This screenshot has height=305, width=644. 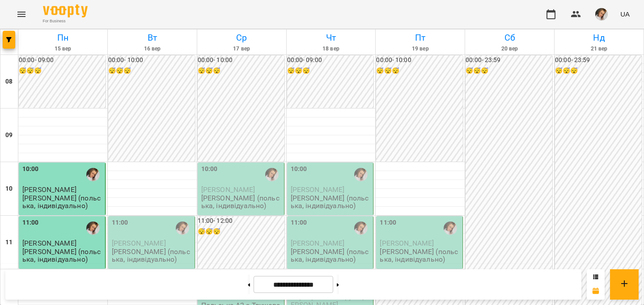 What do you see at coordinates (331, 49) in the screenshot?
I see `h6: 18 вер` at bounding box center [331, 49].